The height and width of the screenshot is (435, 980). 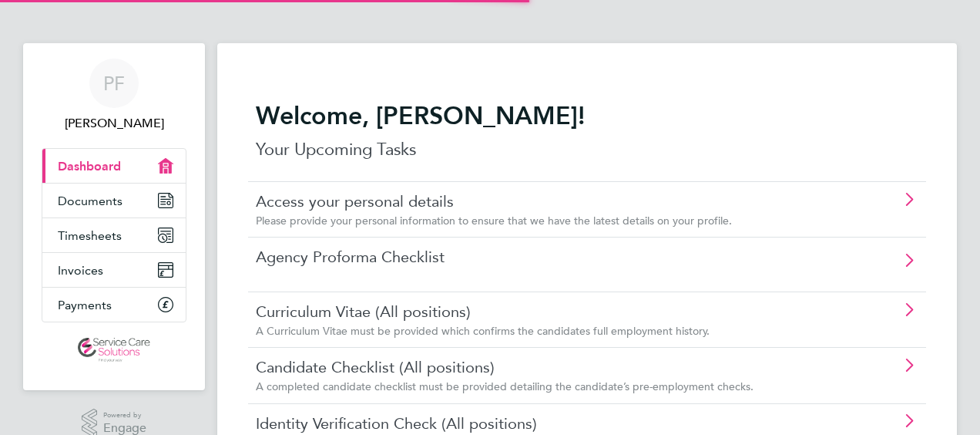 What do you see at coordinates (114, 124) in the screenshot?
I see `span: Pauline Fynn` at bounding box center [114, 124].